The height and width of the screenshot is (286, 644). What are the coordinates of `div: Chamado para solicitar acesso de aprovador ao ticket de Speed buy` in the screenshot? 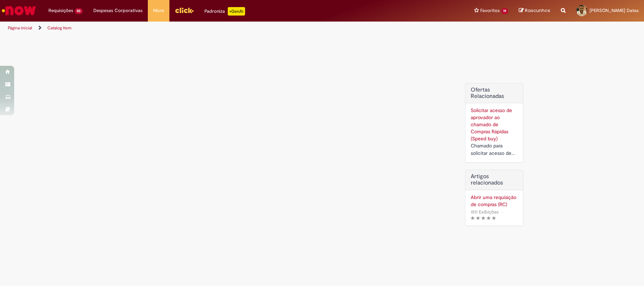 It's located at (494, 149).